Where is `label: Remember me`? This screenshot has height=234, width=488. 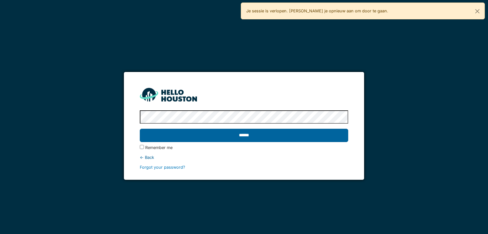
label: Remember me is located at coordinates (159, 148).